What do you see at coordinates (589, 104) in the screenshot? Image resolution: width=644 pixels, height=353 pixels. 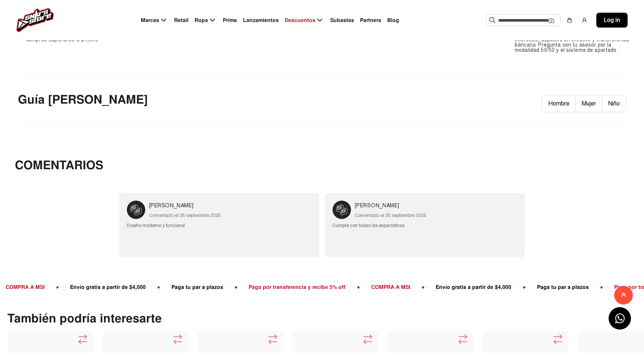 I see `button: Mujer` at bounding box center [589, 104].